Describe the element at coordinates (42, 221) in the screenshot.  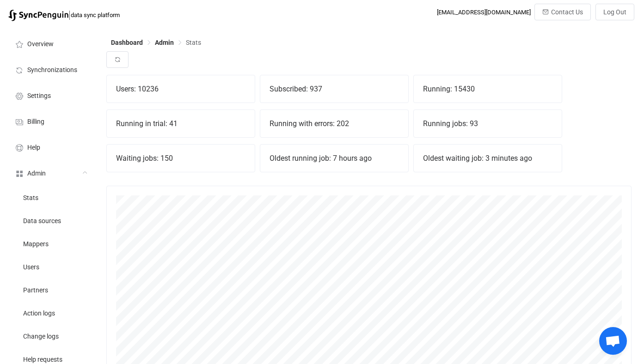
I see `span: Data sources` at that location.